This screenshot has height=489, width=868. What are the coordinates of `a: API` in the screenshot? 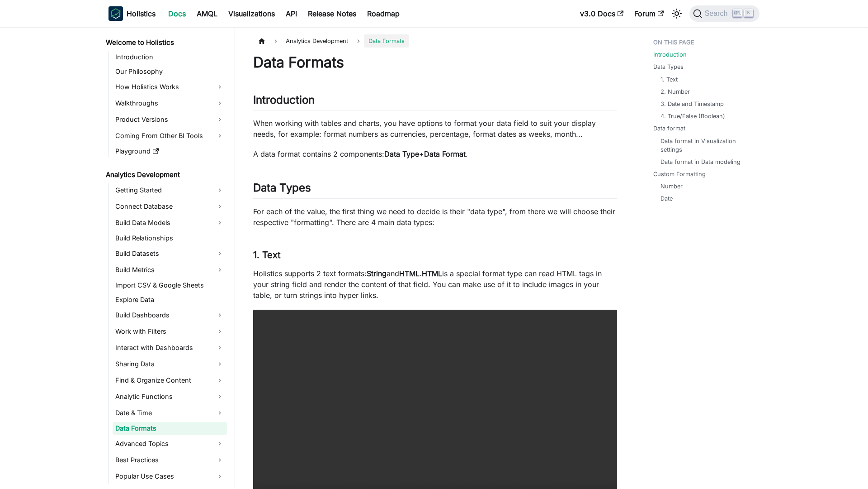 It's located at (291, 13).